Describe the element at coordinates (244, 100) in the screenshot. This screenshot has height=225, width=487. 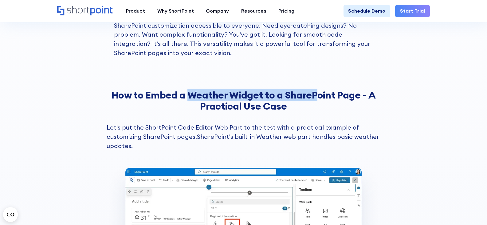
I see `strong: How to Embed a Weather Widget to a SharePoint Page - A Practical Use Case` at that location.